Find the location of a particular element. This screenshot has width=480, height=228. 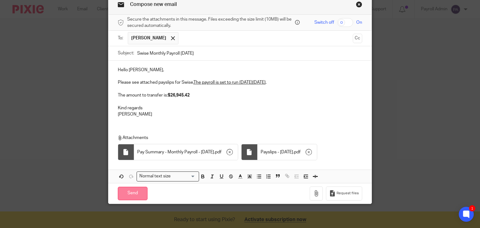

a: Close this dialog window is located at coordinates (359, 5).